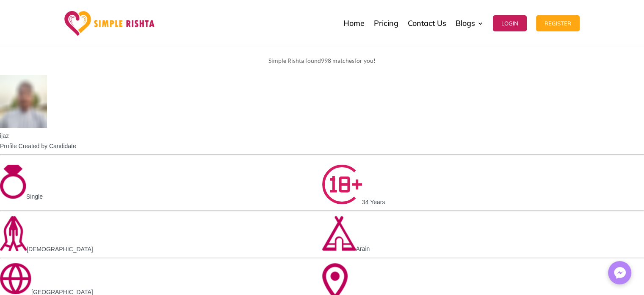 The image size is (644, 295). What do you see at coordinates (354, 23) in the screenshot?
I see `a: Home` at bounding box center [354, 23].